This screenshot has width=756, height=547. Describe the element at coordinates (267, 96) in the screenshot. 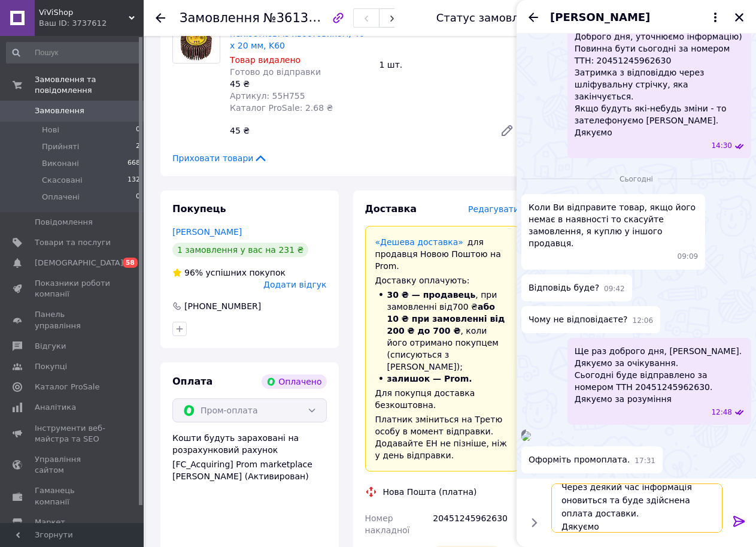

I see `span: Артикул: 55H755` at that location.